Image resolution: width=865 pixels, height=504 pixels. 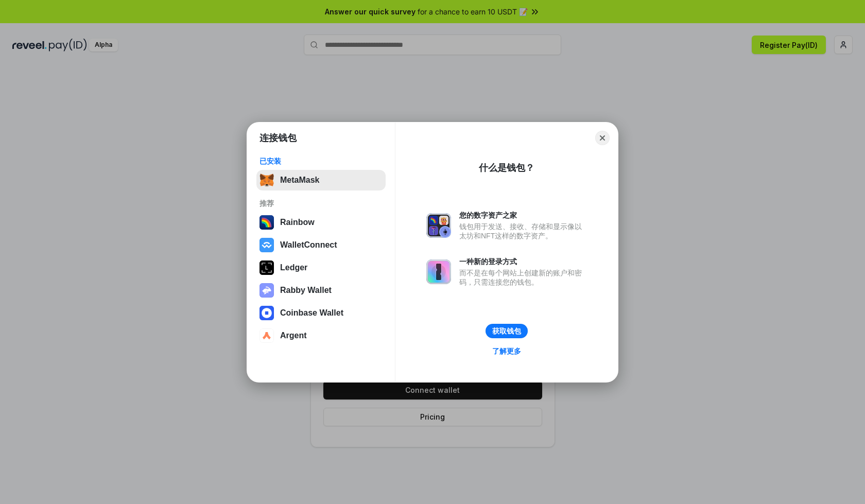 I want to click on h1: 连接钱包, so click(x=278, y=138).